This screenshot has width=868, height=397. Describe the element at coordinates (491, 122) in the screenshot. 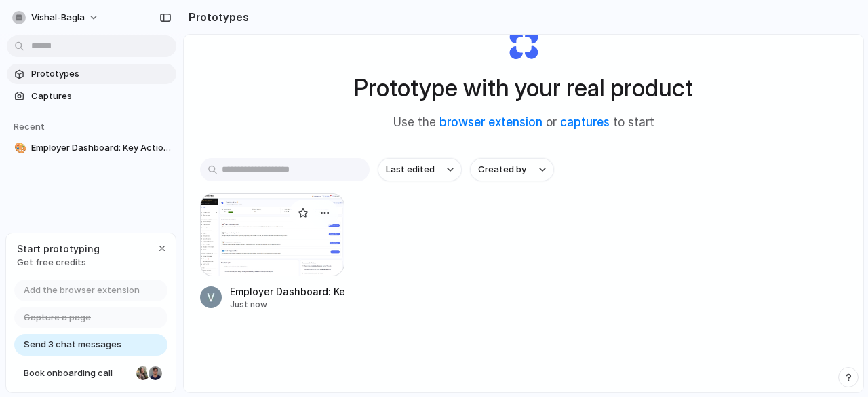

I see `a: browser extension` at that location.